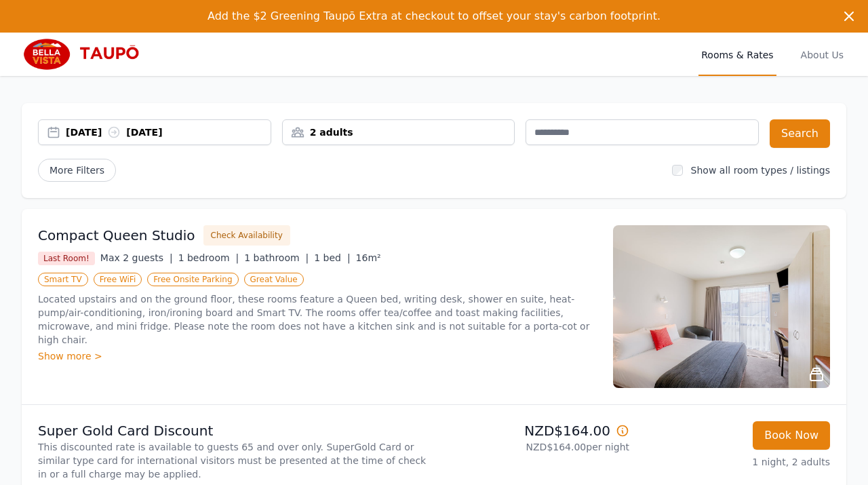  Describe the element at coordinates (193, 280) in the screenshot. I see `span: Free Onsite Parking` at that location.